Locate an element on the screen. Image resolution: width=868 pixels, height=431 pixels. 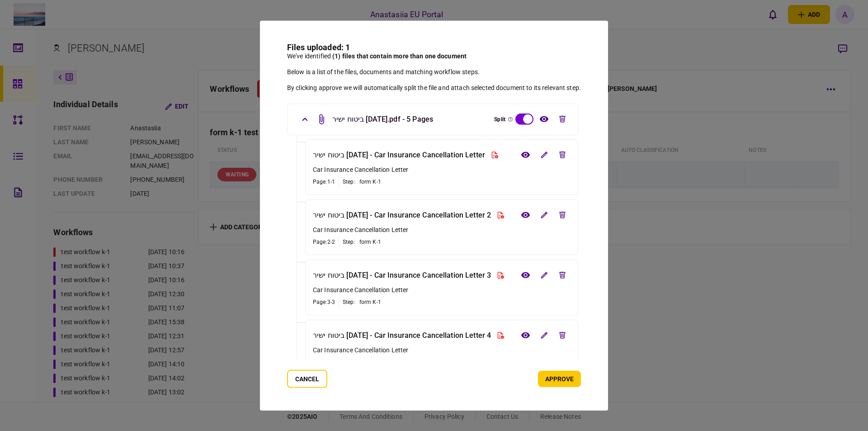
div: Below is a list of the files, documents and matching workflow steps. is located at coordinates (434, 71).